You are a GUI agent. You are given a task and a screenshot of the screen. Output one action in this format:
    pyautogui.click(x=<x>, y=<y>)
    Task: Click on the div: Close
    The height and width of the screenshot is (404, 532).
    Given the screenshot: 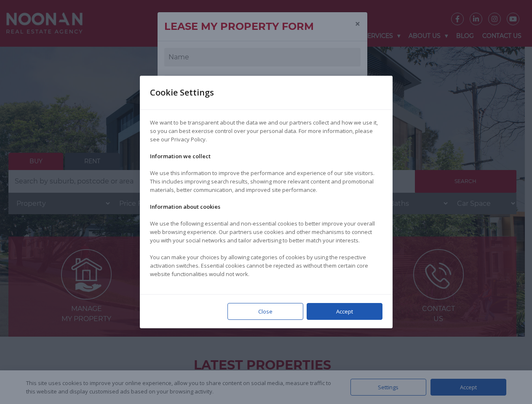 What is the action you would take?
    pyautogui.click(x=265, y=311)
    